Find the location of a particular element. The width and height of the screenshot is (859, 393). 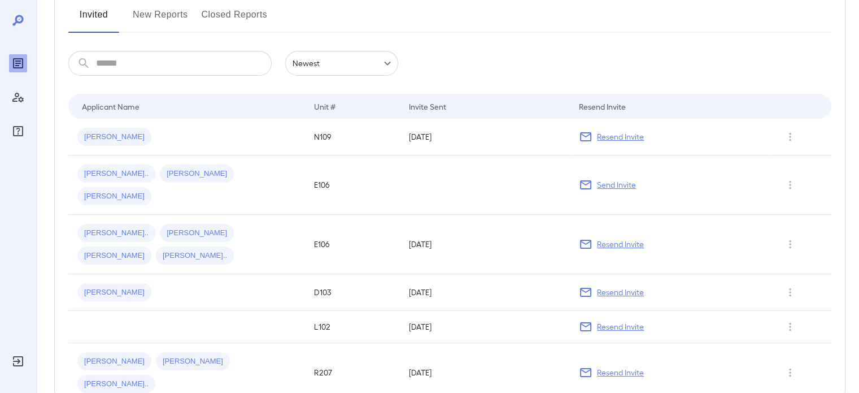

div: Applicant Name is located at coordinates (111, 106).